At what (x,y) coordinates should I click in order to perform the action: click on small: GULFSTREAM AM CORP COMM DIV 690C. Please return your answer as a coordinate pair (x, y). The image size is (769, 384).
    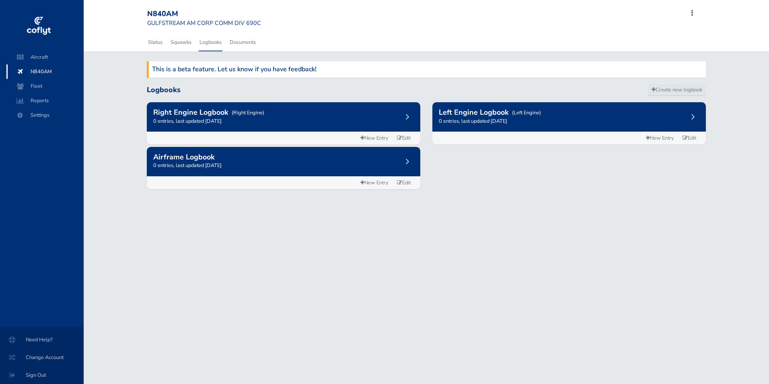
    Looking at the image, I should click on (204, 23).